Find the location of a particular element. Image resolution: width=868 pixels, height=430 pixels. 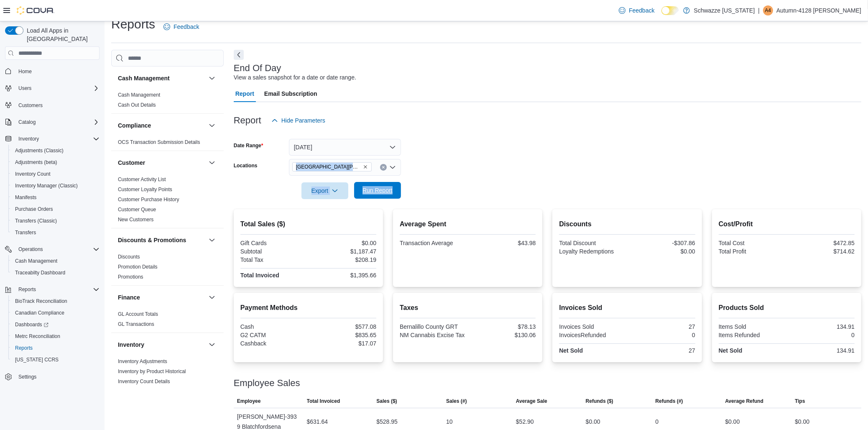

h3: End Of Day is located at coordinates (258, 68).